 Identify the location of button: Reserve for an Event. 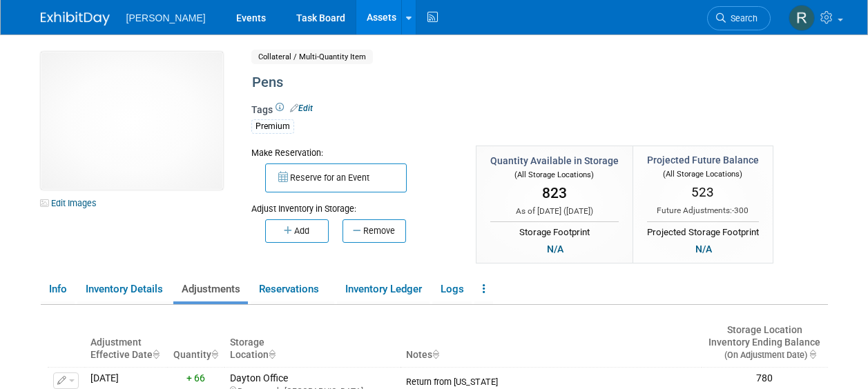
(335, 179).